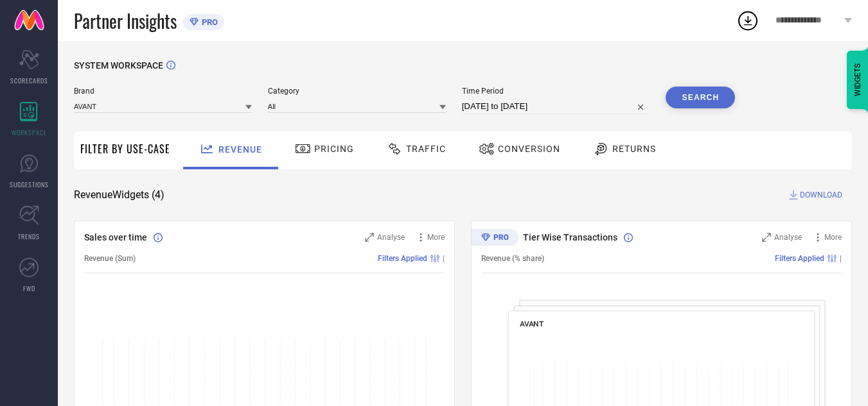 This screenshot has width=868, height=406. I want to click on div: Open download list, so click(748, 21).